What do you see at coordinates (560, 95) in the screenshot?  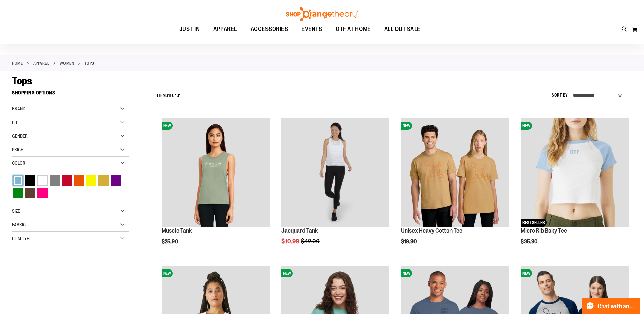 I see `label: Sort By` at bounding box center [560, 95].